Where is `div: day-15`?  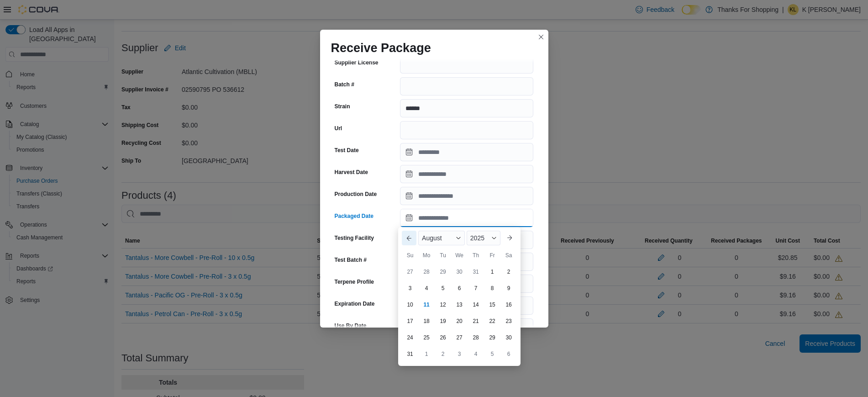
div: day-15 is located at coordinates (492, 305).